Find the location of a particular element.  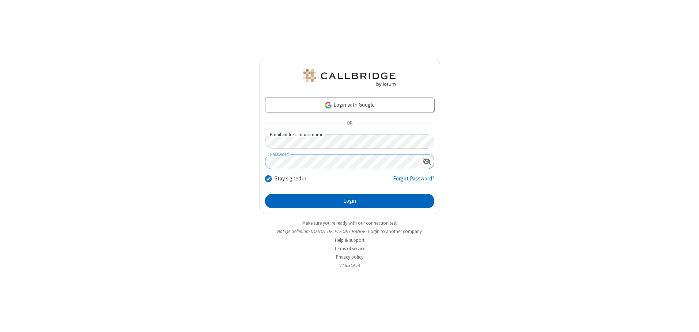

input: Email address or username is located at coordinates (349, 141).